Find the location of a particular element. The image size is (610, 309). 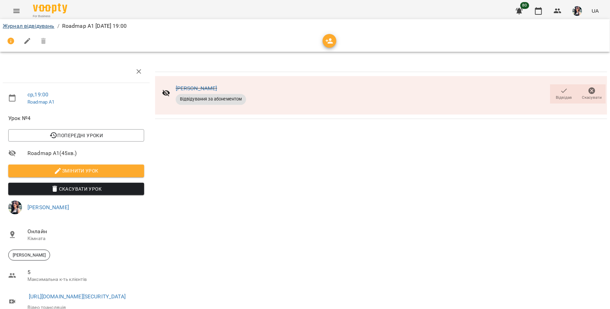

span: Roadmap A1 ( 45 хв. ) is located at coordinates (86, 153).